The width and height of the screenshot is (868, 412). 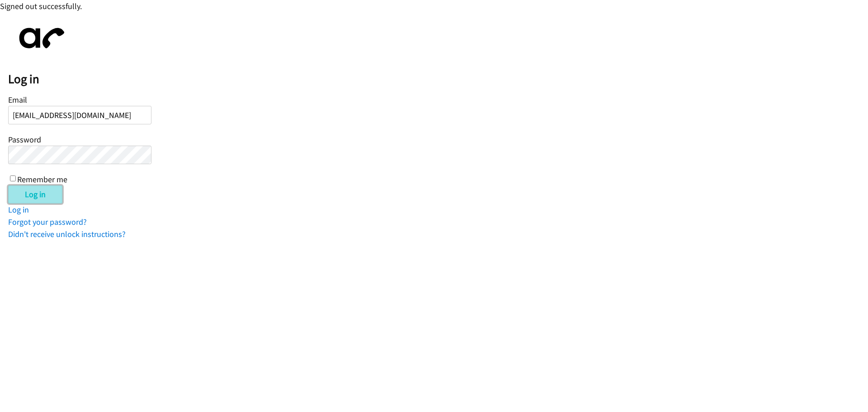 I want to click on label: Remember me, so click(x=42, y=179).